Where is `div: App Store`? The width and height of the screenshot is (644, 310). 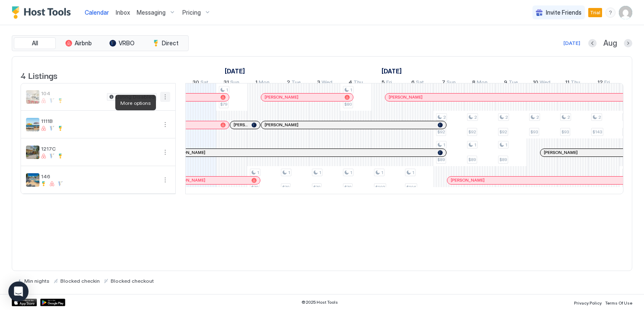
div: App Store is located at coordinates (24, 302).